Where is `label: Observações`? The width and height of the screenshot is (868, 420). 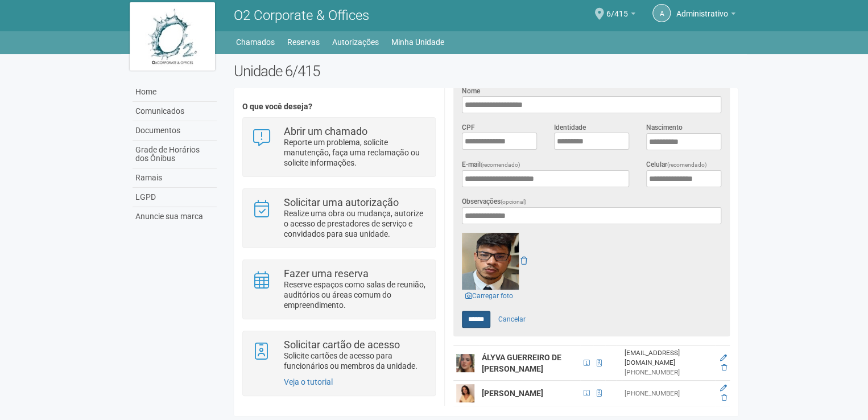 label: Observações is located at coordinates (494, 201).